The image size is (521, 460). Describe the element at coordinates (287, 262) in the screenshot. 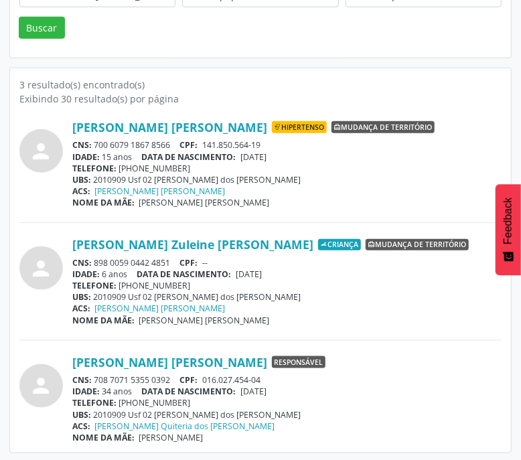

I see `div: 898 0059 0442 4851` at that location.